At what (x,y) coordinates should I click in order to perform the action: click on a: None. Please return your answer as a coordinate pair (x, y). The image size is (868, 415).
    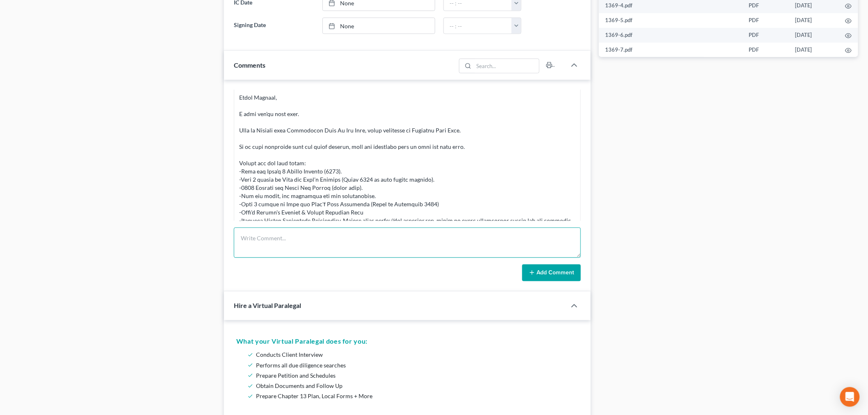
    Looking at the image, I should click on (379, 26).